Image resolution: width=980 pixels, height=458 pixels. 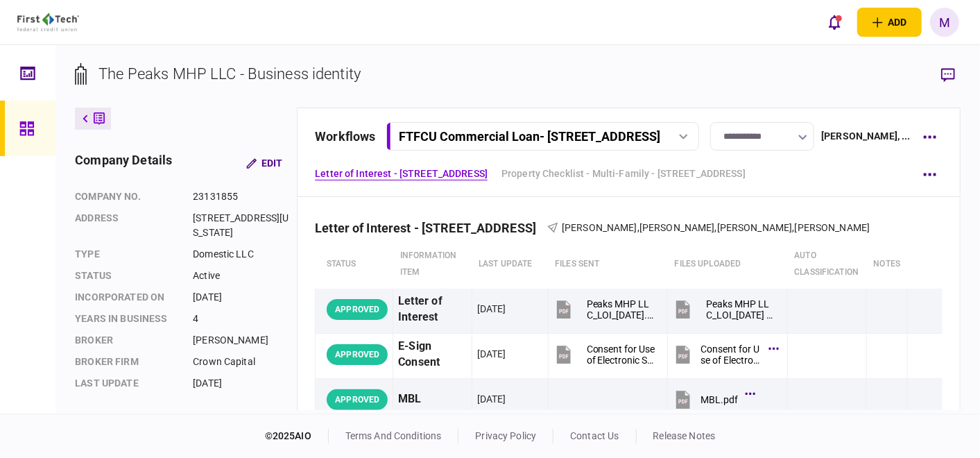 What do you see at coordinates (243, 319) in the screenshot?
I see `div: 4` at bounding box center [243, 319].